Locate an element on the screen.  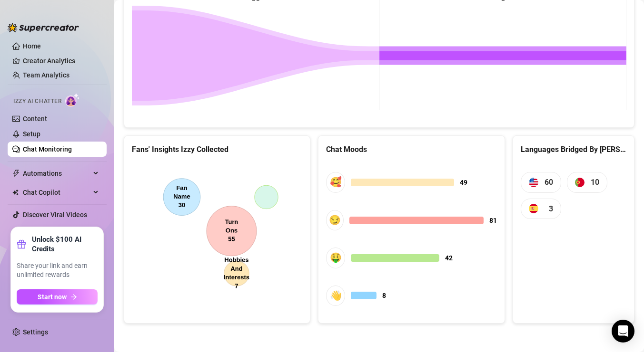
span: 10 is located at coordinates (595, 182).